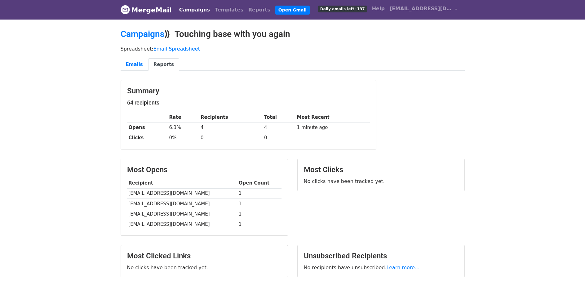 The height and width of the screenshot is (290, 585). What do you see at coordinates (204, 256) in the screenshot?
I see `h3: Most Clicked Links` at bounding box center [204, 256].